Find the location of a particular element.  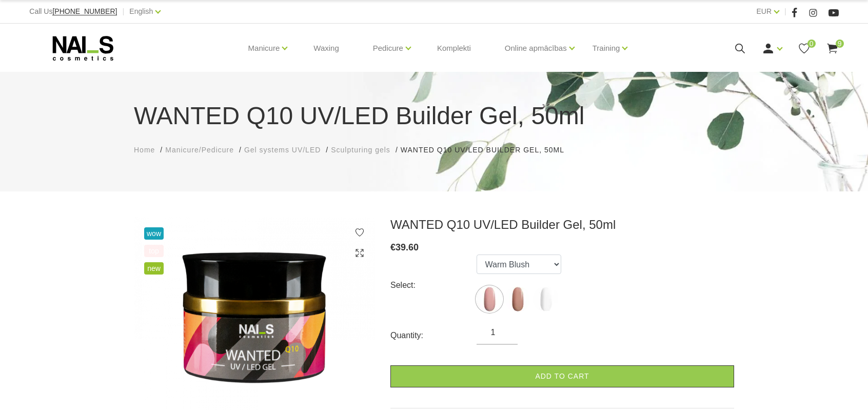

div: Select: is located at coordinates (433, 286).